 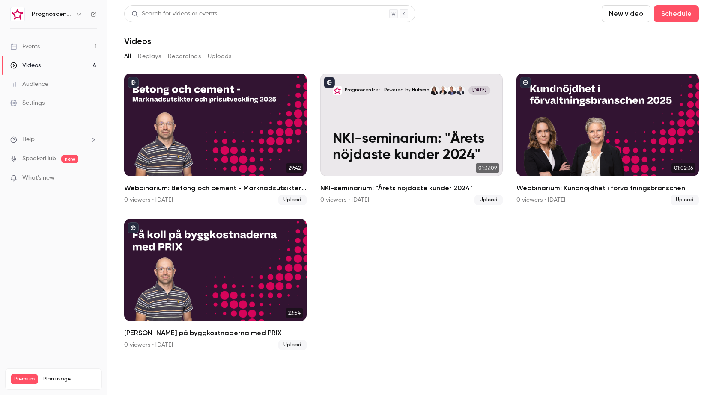 I want to click on li: NKI-seminarium: "Årets nöjdaste kunder 2024", so click(x=411, y=140).